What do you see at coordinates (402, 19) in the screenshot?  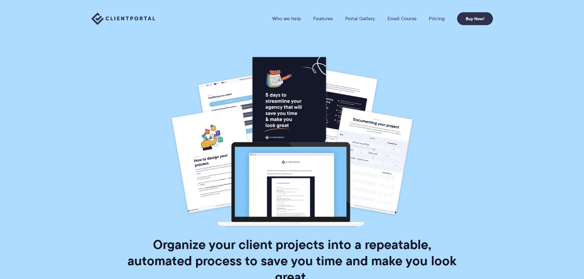 I see `a: Email Course` at bounding box center [402, 19].